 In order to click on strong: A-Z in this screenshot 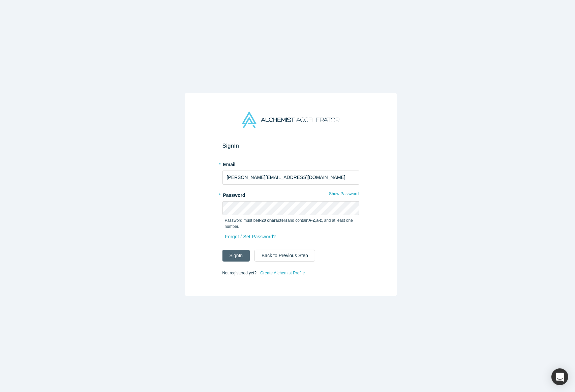, I will do `click(312, 221)`.